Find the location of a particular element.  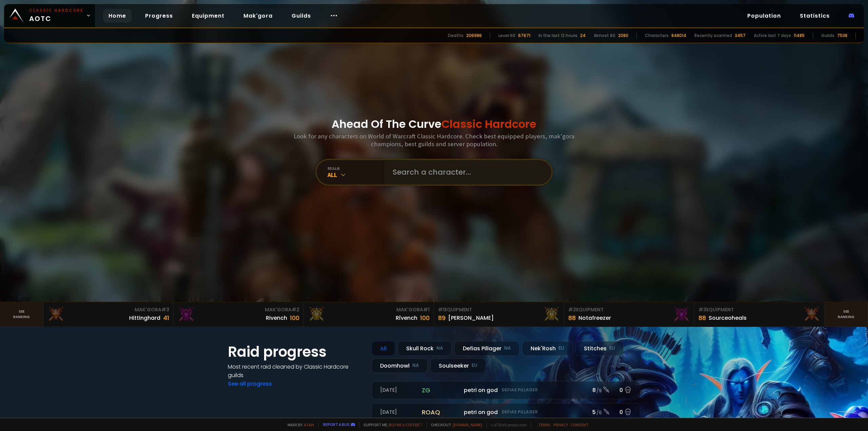

a: Statistics is located at coordinates (815, 15).